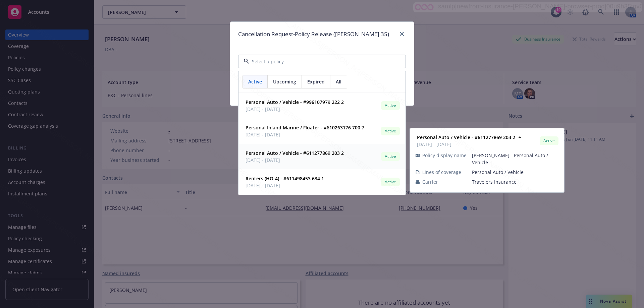 This screenshot has width=644, height=308. What do you see at coordinates (305, 127) in the screenshot?
I see `strong: Personal Inland Marine / Floater - #610263176 700 7` at bounding box center [305, 127].